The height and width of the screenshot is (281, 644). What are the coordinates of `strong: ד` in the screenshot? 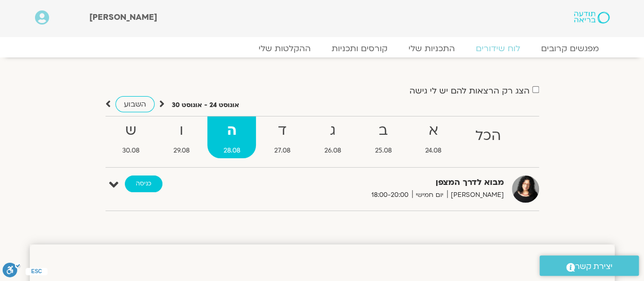 It's located at (282, 131).